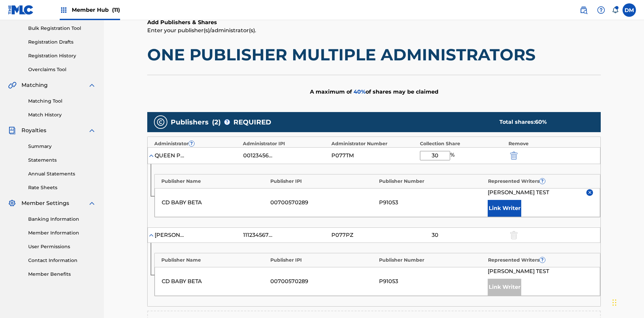  Describe the element at coordinates (45, 203) in the screenshot. I see `span: Member Settings` at that location.